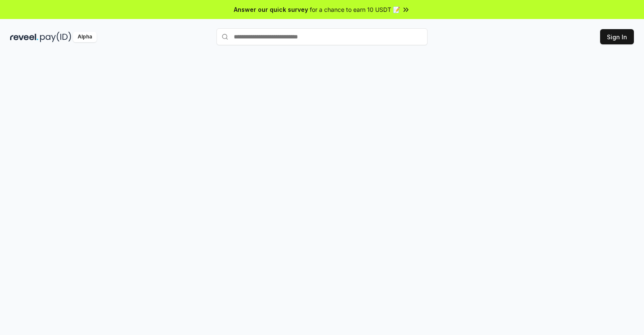 This screenshot has height=335, width=644. What do you see at coordinates (355, 9) in the screenshot?
I see `span: for a chance to earn 10 USDT 📝` at bounding box center [355, 9].